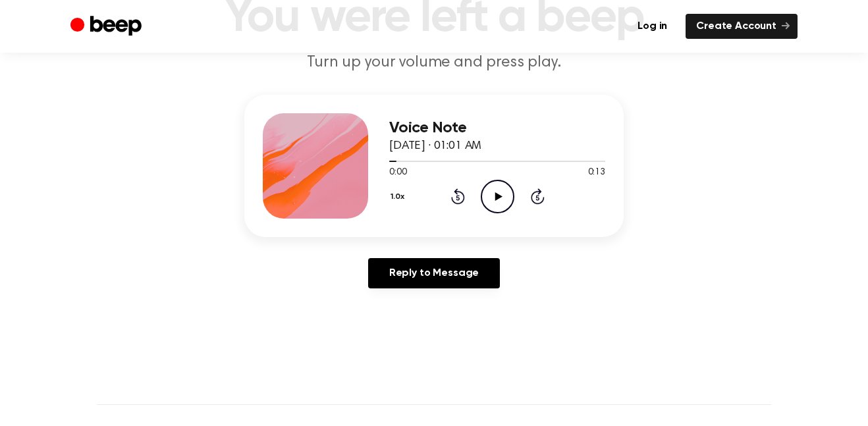 The width and height of the screenshot is (868, 426). Describe the element at coordinates (434, 63) in the screenshot. I see `p: Turn up your volume and press play.` at that location.